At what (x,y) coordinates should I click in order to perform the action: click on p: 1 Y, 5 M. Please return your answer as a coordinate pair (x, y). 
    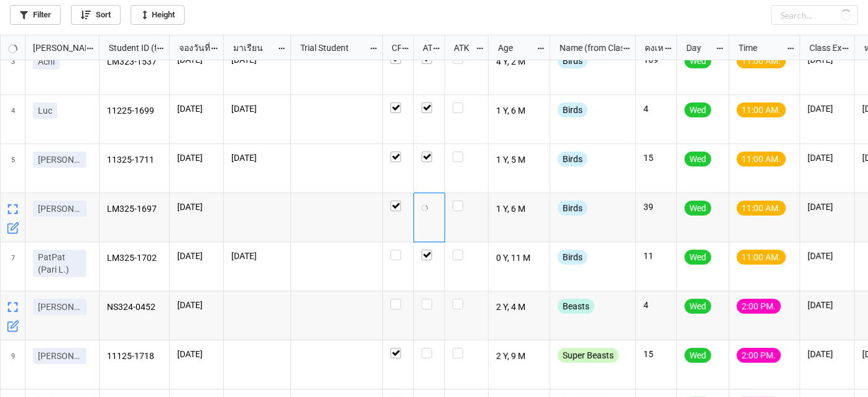
    Looking at the image, I should click on (519, 161).